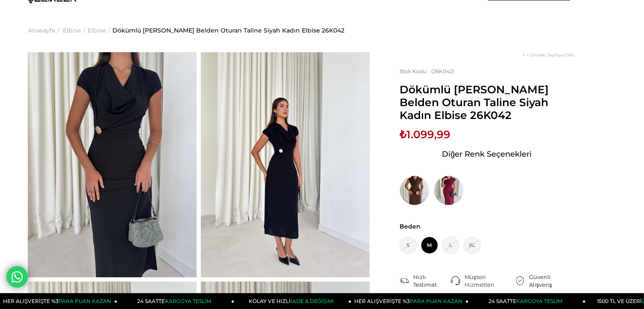  What do you see at coordinates (487, 154) in the screenshot?
I see `span: Diğer Renk Seçenekleri` at bounding box center [487, 154].